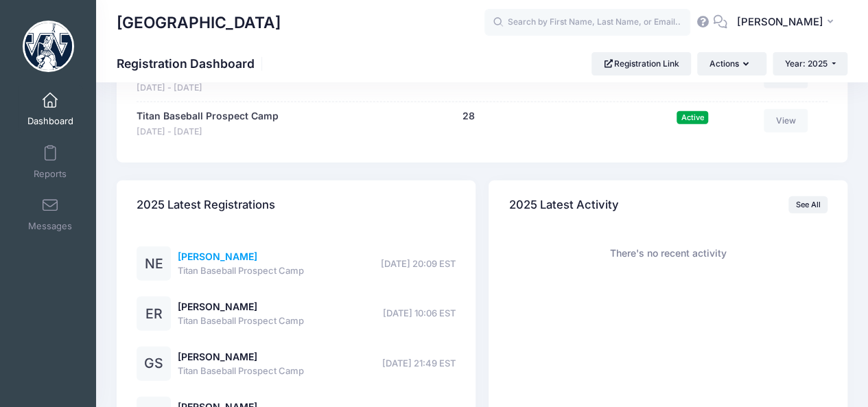 The height and width of the screenshot is (407, 868). Describe the element at coordinates (564, 204) in the screenshot. I see `h4: 2025 Latest Activity` at that location.